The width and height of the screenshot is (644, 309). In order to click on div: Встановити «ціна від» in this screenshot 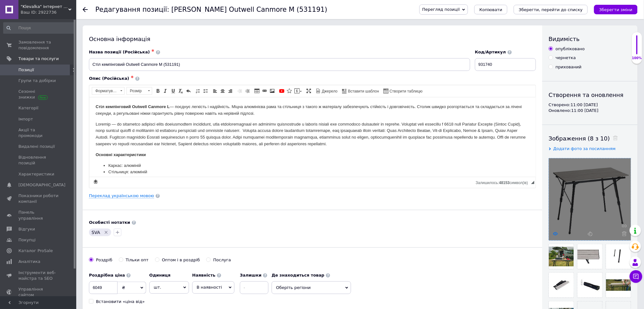, I will do `click(121, 302)`.